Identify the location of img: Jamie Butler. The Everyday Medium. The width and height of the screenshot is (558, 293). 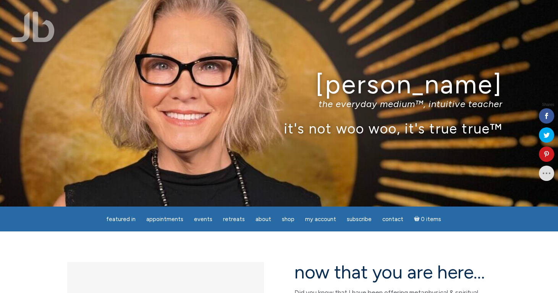
(33, 27).